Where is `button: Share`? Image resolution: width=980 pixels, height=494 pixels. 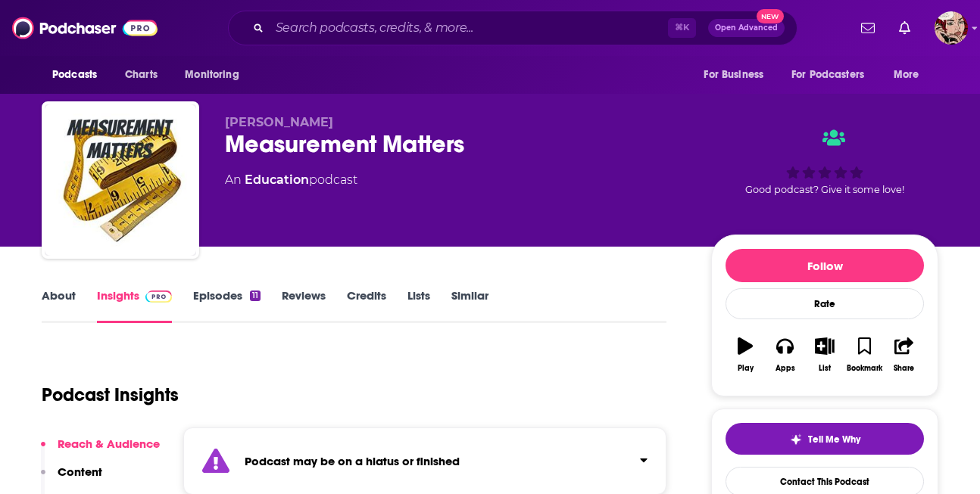
button: Share is located at coordinates (904, 355).